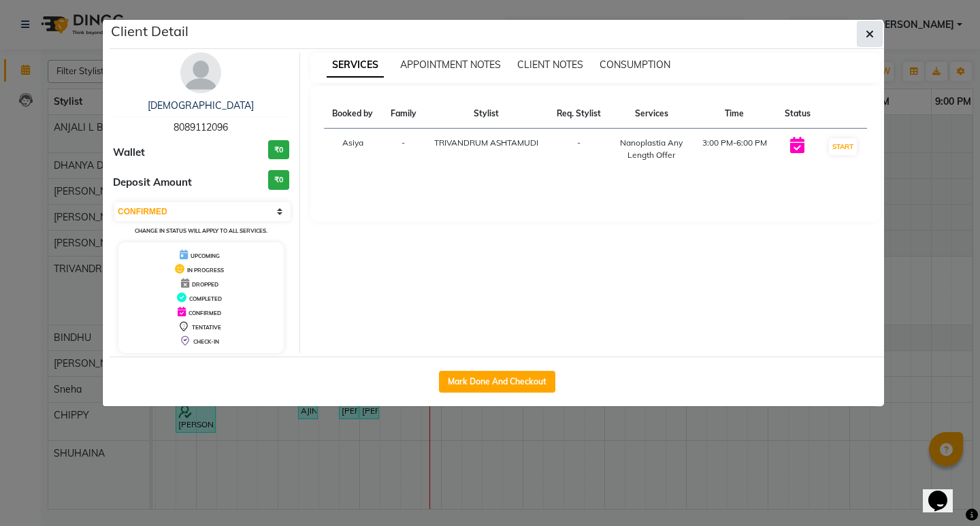 This screenshot has width=980, height=526. Describe the element at coordinates (353, 149) in the screenshot. I see `td: Asiya` at that location.